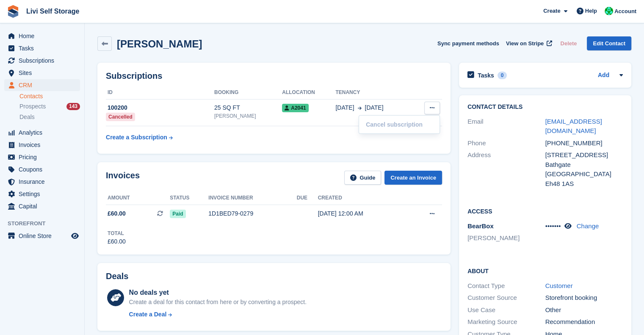 Image resolution: width=644 pixels, height=335 pixels. What do you see at coordinates (609, 43) in the screenshot?
I see `a: Edit Contact` at bounding box center [609, 43].